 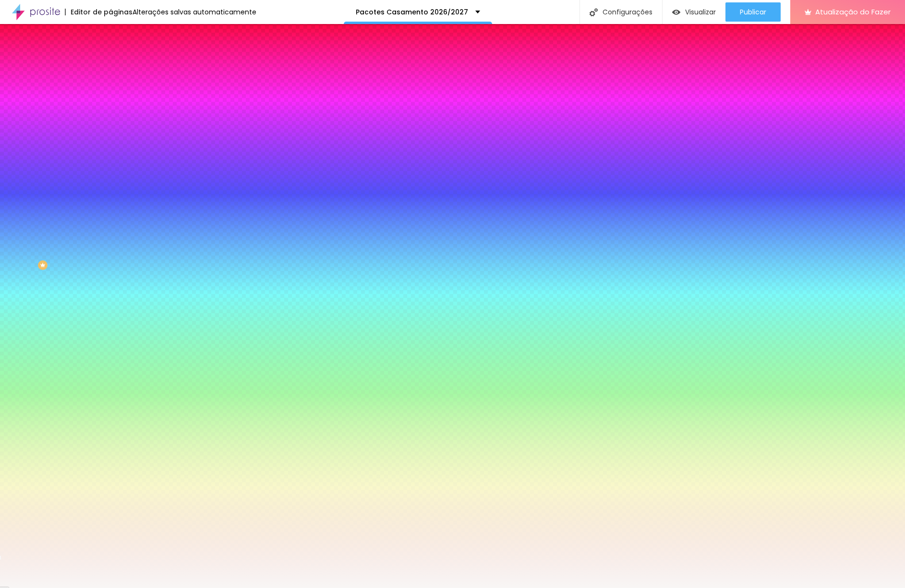 What do you see at coordinates (853, 11) in the screenshot?
I see `font: Atualização do Fazer` at bounding box center [853, 11].